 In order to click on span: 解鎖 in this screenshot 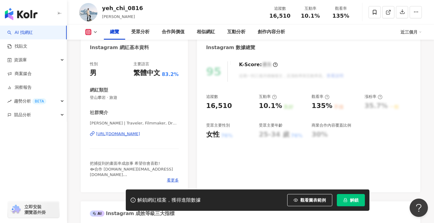, I will do `click(354, 200)`.